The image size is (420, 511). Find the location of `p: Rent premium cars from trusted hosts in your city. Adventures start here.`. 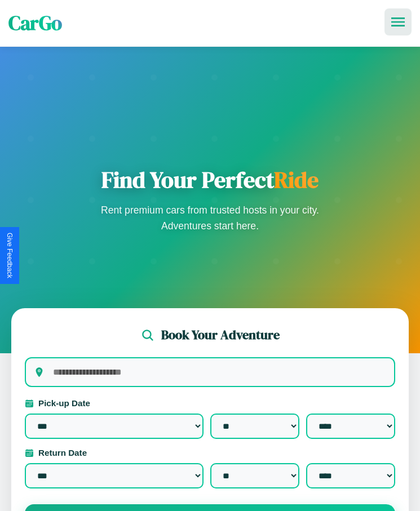

p: Rent premium cars from trusted hosts in your city. Adventures start here. is located at coordinates (210, 218).